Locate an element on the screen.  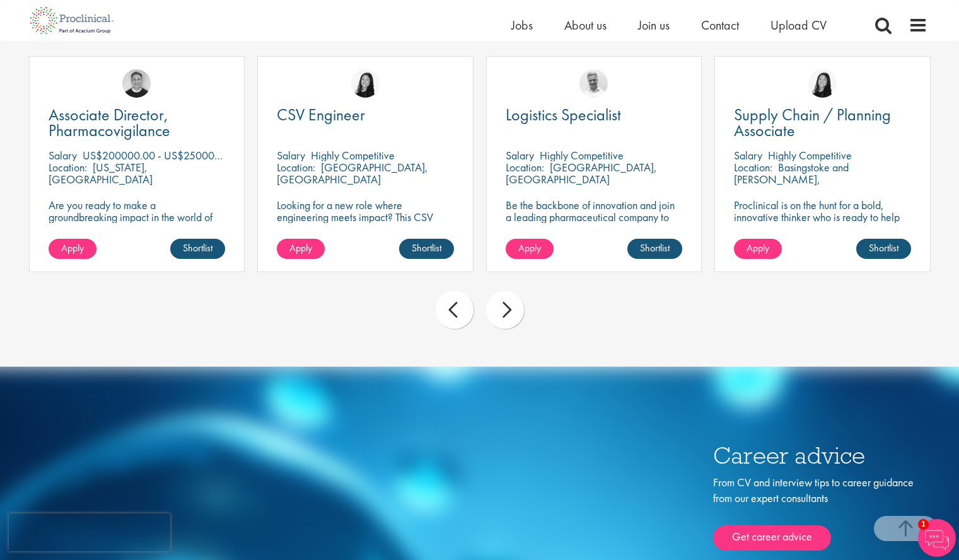
p: Are you ready to make a groundbreaking impact in the world of biotechnology? Join a growing compa... is located at coordinates (137, 229).